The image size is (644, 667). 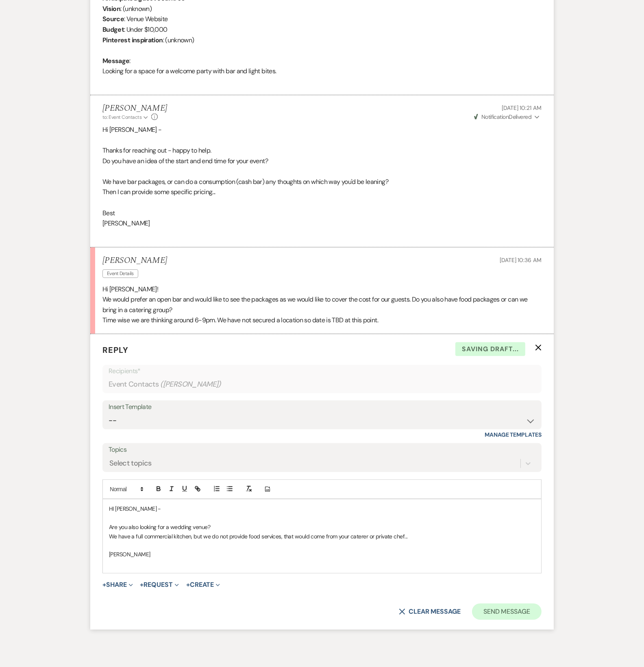 I want to click on p: Time wise we are thinking around 6-9pm. We have not secured a location so date is TBD at this point., so click(x=322, y=320).